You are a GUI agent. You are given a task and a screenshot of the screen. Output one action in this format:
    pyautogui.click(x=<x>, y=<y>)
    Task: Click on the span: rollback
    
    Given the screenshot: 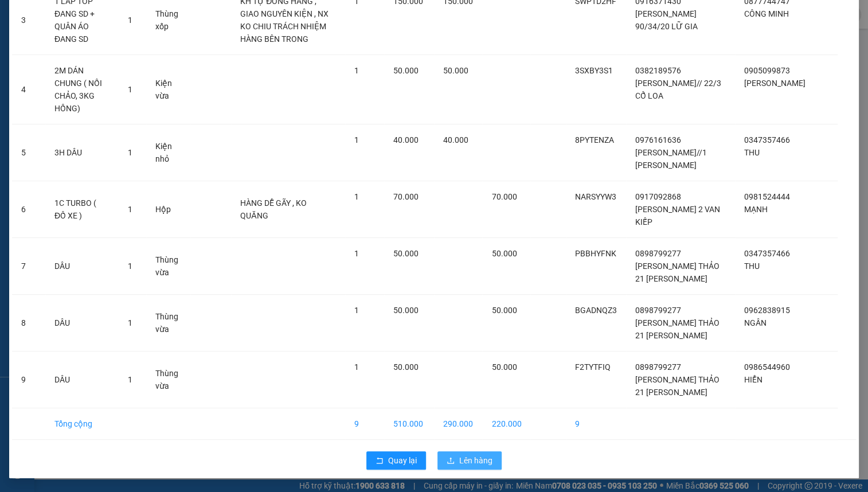 What is the action you would take?
    pyautogui.click(x=380, y=461)
    